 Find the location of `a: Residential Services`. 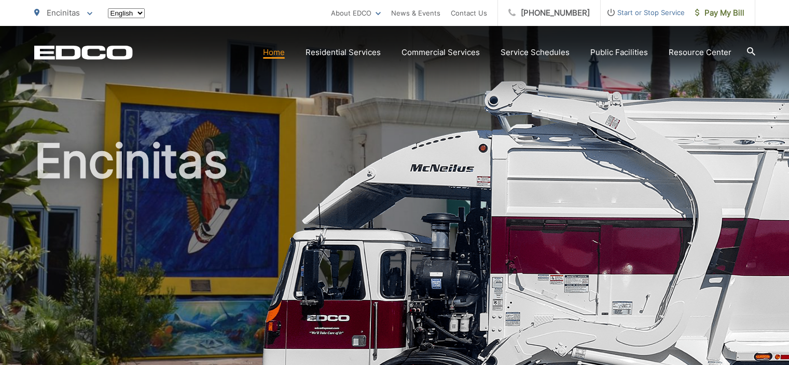

a: Residential Services is located at coordinates (343, 52).